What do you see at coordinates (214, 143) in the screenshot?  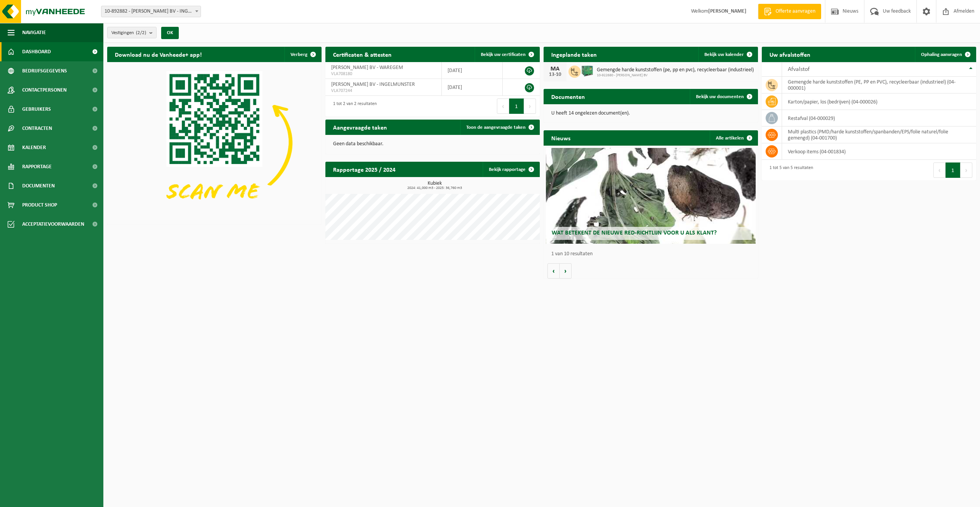 I see `img: Download de VHEPlus App` at bounding box center [214, 143].